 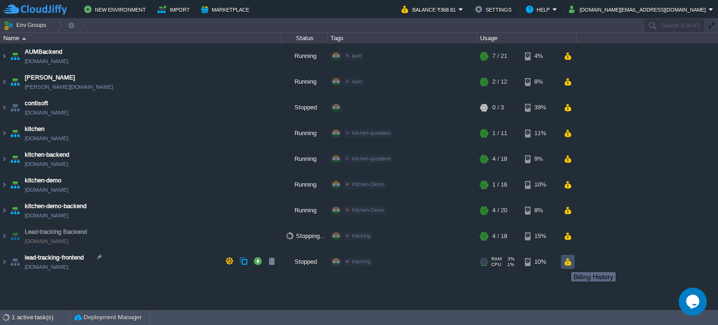 I want to click on a: kitchen-backend, so click(x=47, y=155).